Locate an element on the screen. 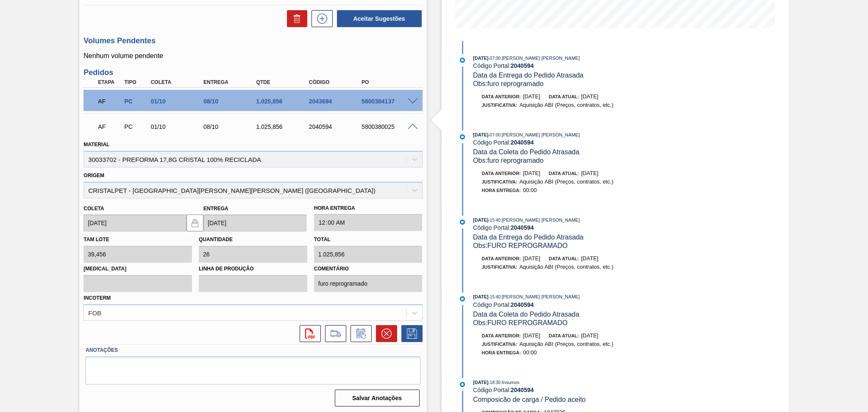  h3: Volumes Pendentes is located at coordinates (253, 41).